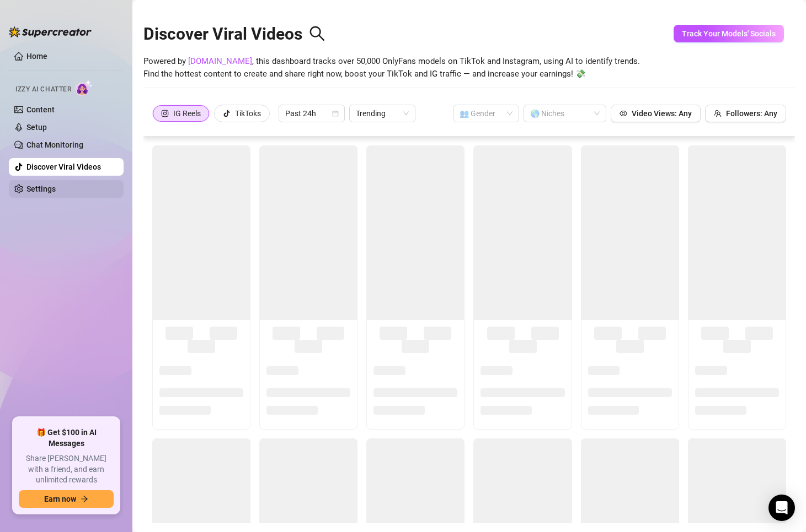  I want to click on span: instagram, so click(165, 114).